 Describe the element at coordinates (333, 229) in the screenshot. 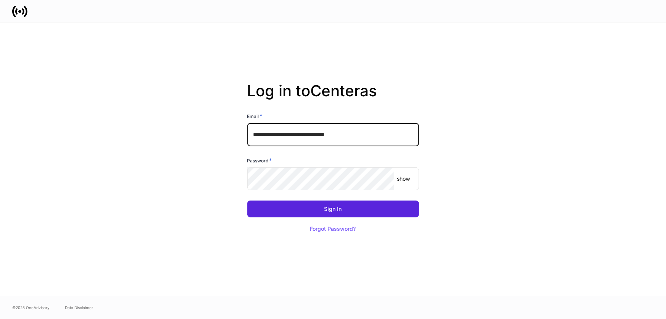

I see `button: Forgot Password?` at that location.